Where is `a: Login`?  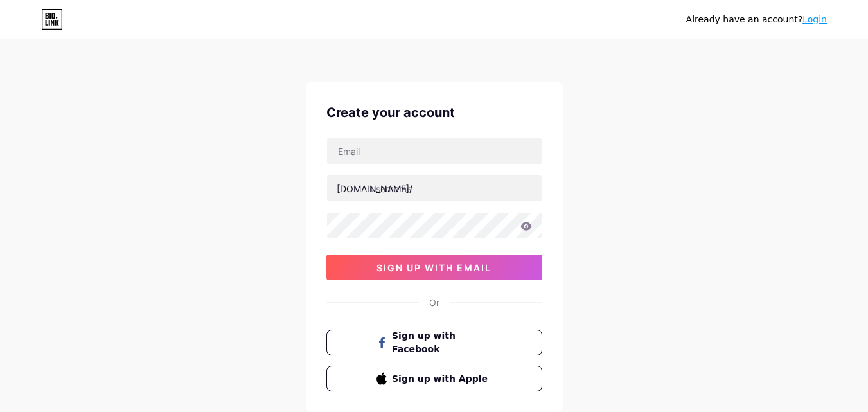
a: Login is located at coordinates (815, 20).